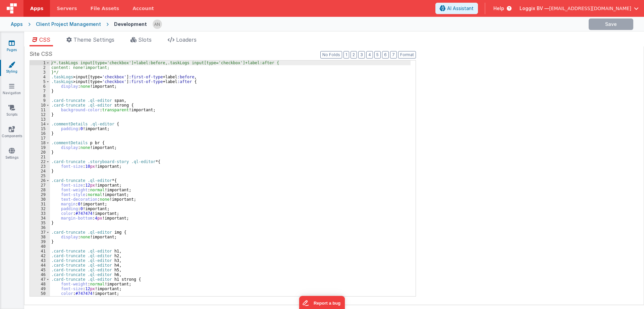  What do you see at coordinates (40, 119) in the screenshot?
I see `div: 13` at bounding box center [40, 119].